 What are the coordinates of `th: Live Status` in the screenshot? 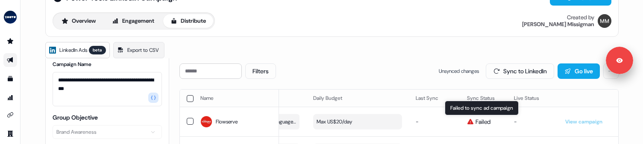 It's located at (533, 98).